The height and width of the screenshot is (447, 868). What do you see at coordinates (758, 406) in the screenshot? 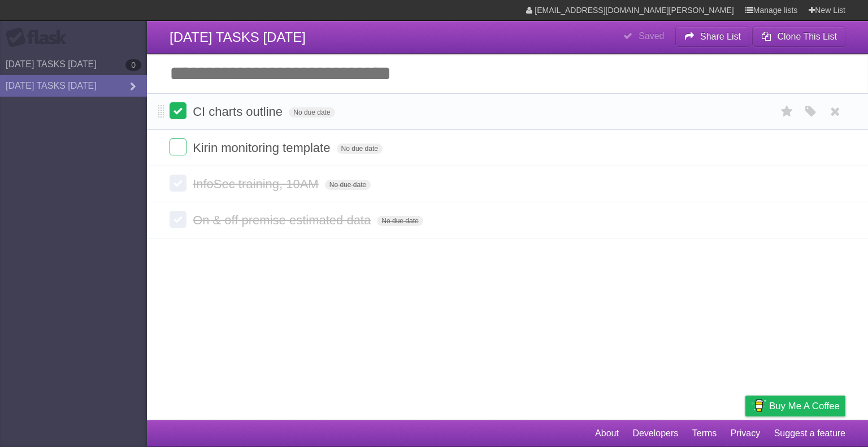
I see `img: Buy me a coffee` at bounding box center [758, 406].